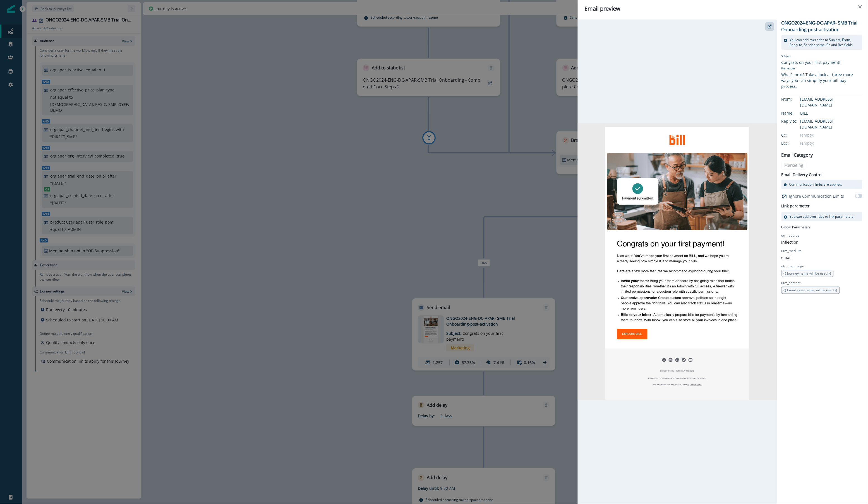 The width and height of the screenshot is (868, 504). Describe the element at coordinates (822, 81) in the screenshot. I see `div: What’s next? Take a look at three more ways you can simplify your bill pay process.` at that location.